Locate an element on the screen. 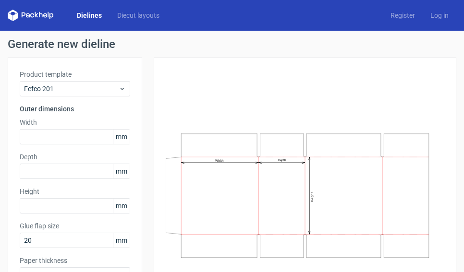  label: Product template is located at coordinates (75, 74).